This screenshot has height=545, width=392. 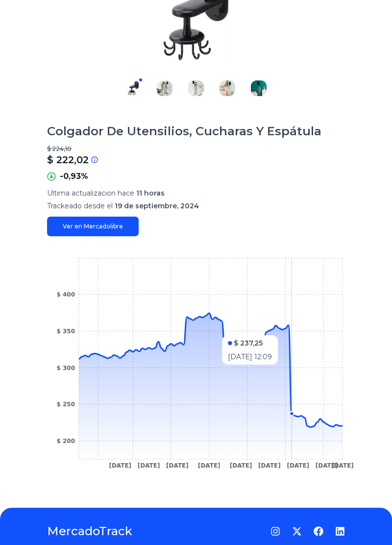 I want to click on tspan: $ 300, so click(x=66, y=368).